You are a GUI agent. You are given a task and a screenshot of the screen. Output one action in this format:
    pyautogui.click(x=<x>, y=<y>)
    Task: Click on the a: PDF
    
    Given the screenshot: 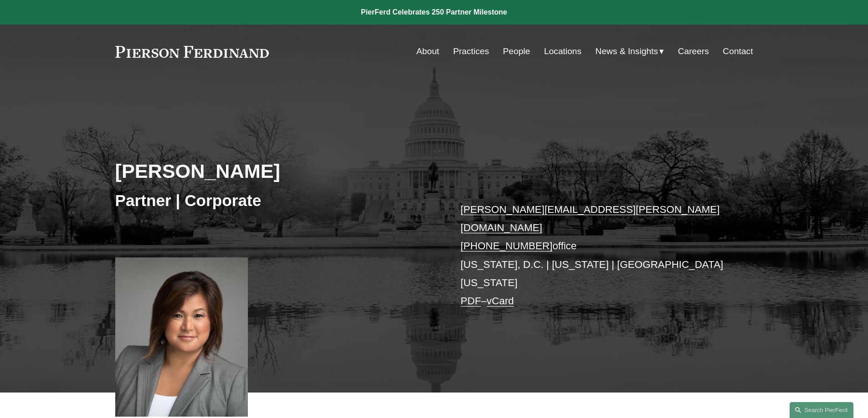 What is the action you would take?
    pyautogui.click(x=471, y=300)
    